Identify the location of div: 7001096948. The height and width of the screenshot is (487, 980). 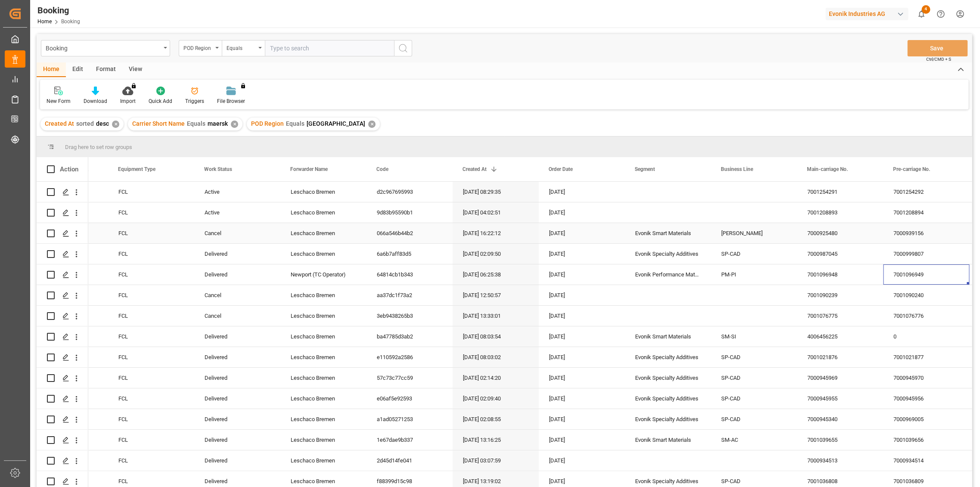
(840, 274).